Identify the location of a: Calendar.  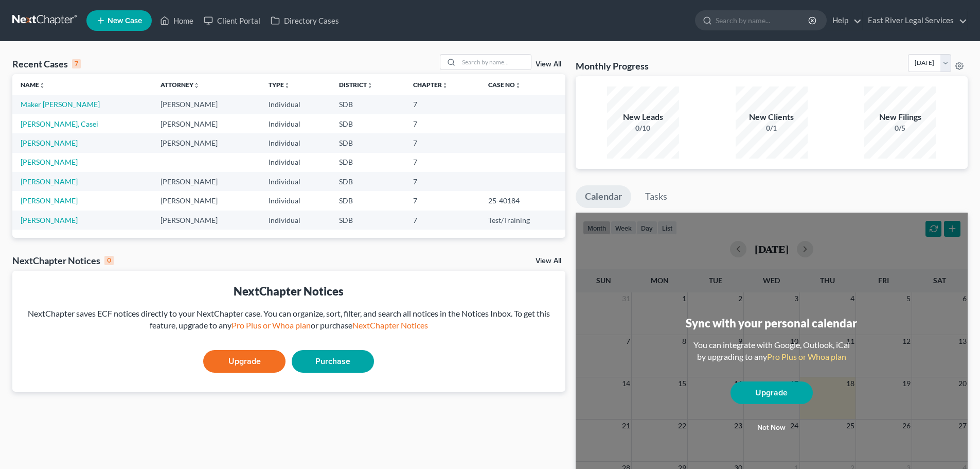
(603, 197).